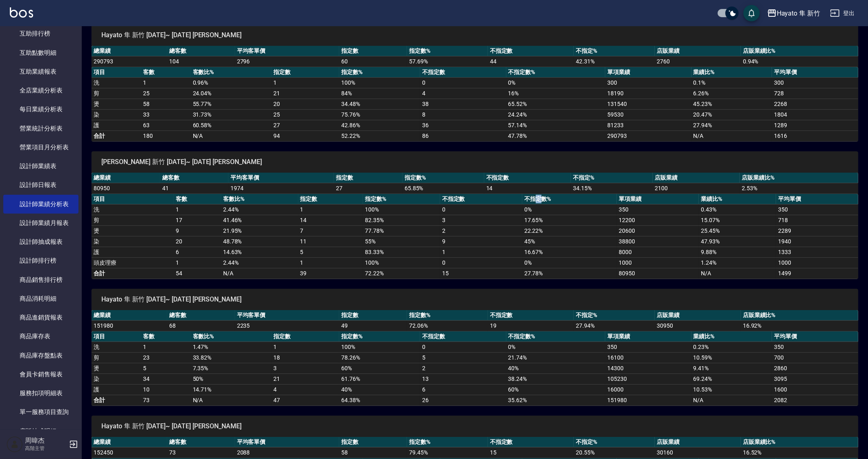 This screenshot has height=459, width=868. What do you see at coordinates (612, 178) in the screenshot?
I see `th: 不指定%` at bounding box center [612, 178].